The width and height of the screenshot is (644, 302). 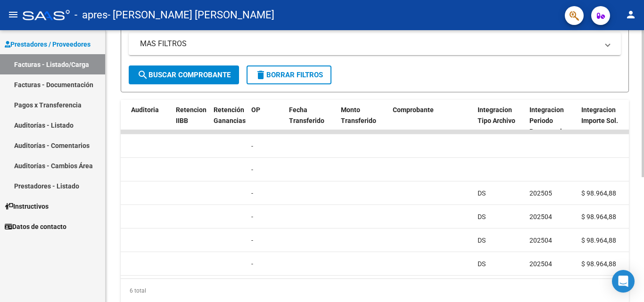 What do you see at coordinates (541, 193) in the screenshot?
I see `span: 202505` at bounding box center [541, 193].